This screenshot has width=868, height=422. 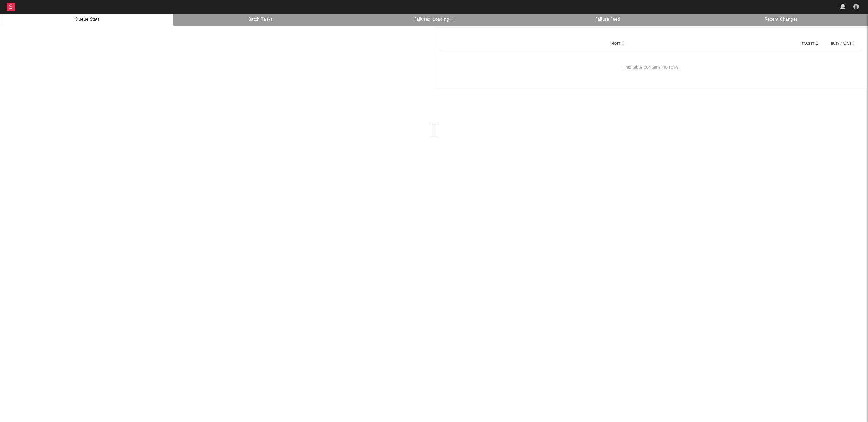 I want to click on a: Batch Tasks, so click(x=260, y=19).